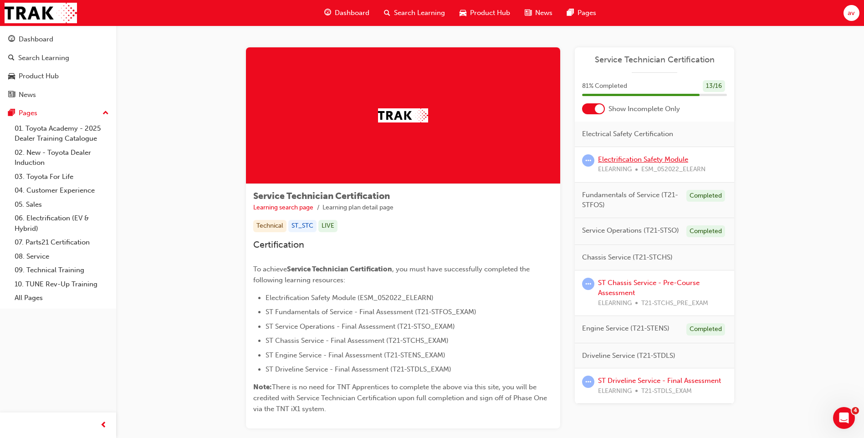 The image size is (864, 438). I want to click on a: ST Chassis Service - Pre-Course Assessment, so click(649, 288).